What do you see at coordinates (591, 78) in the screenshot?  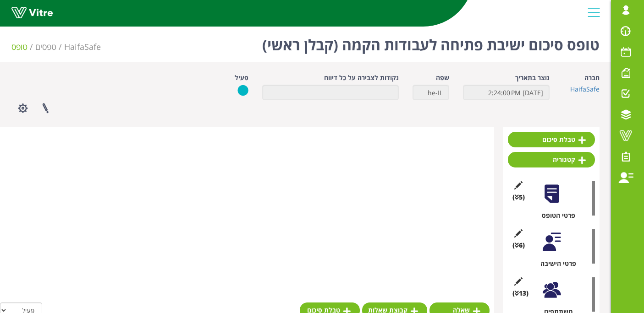 I see `label: חברה` at bounding box center [591, 78].